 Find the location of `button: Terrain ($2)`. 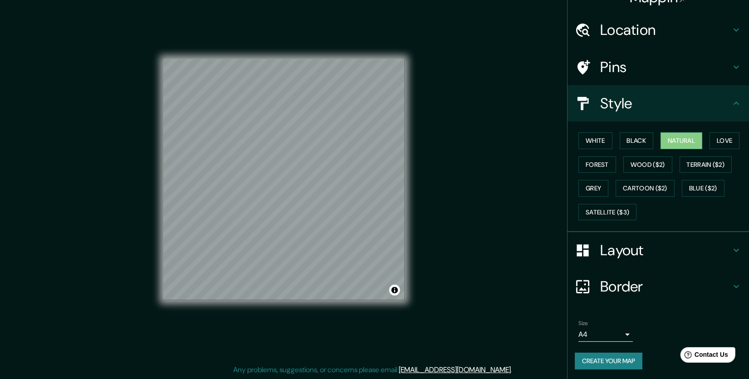

button: Terrain ($2) is located at coordinates (706, 165).